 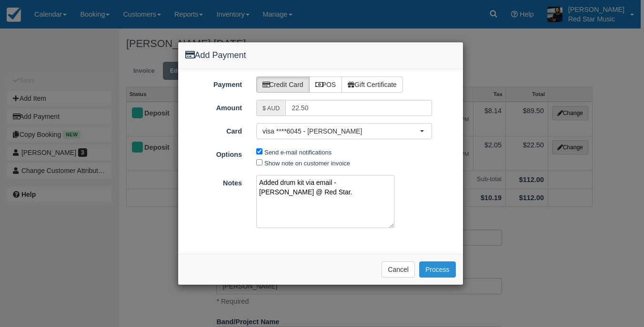 What do you see at coordinates (298, 152) in the screenshot?
I see `label: Send e-mail notifications` at bounding box center [298, 152].